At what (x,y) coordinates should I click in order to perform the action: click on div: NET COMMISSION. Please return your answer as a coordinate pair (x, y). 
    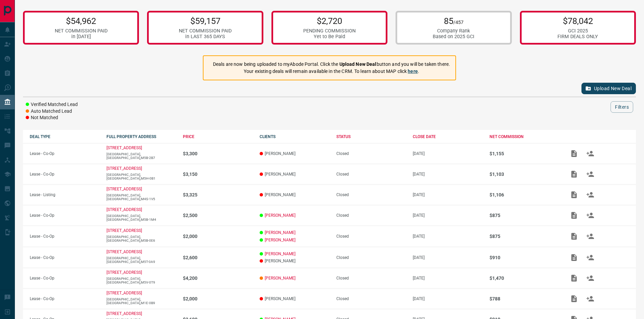
    Looking at the image, I should click on (525, 137).